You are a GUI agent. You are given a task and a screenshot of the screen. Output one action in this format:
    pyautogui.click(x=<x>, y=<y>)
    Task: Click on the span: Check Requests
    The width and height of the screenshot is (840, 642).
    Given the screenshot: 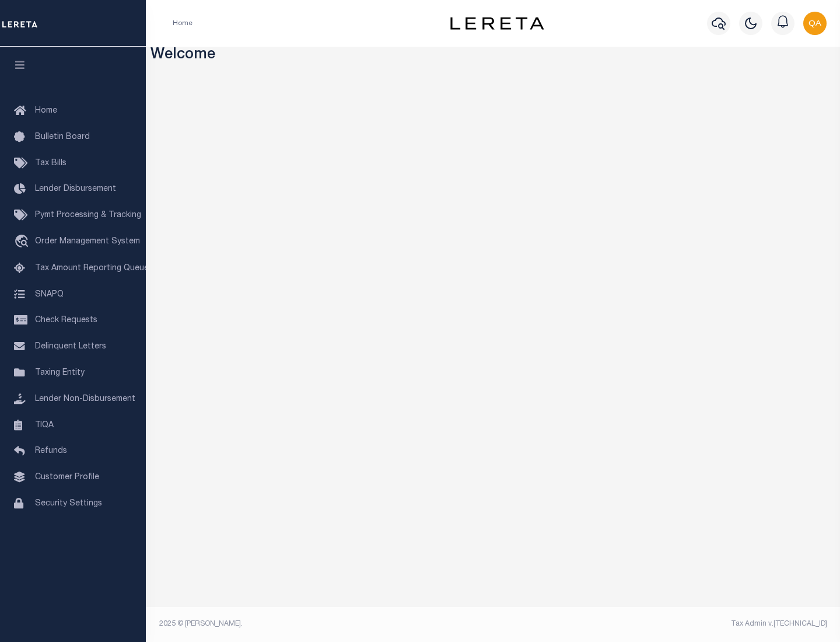 What is the action you would take?
    pyautogui.click(x=66, y=321)
    